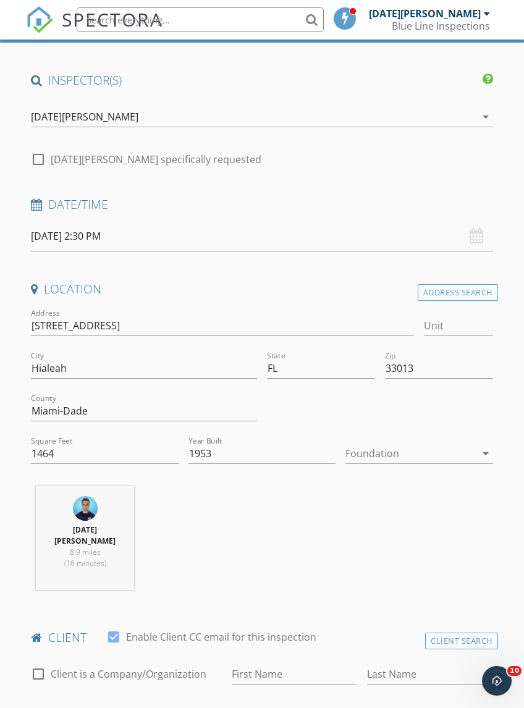 This screenshot has width=524, height=708. I want to click on h4: client, so click(261, 638).